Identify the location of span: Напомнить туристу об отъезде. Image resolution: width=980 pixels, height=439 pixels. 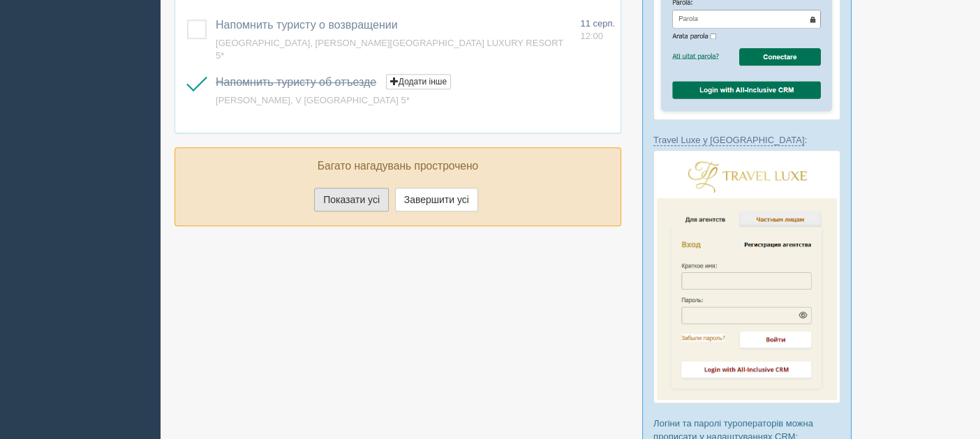
(296, 81).